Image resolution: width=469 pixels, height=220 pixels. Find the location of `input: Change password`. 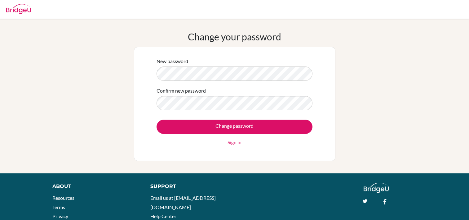

input: Change password is located at coordinates (235, 127).